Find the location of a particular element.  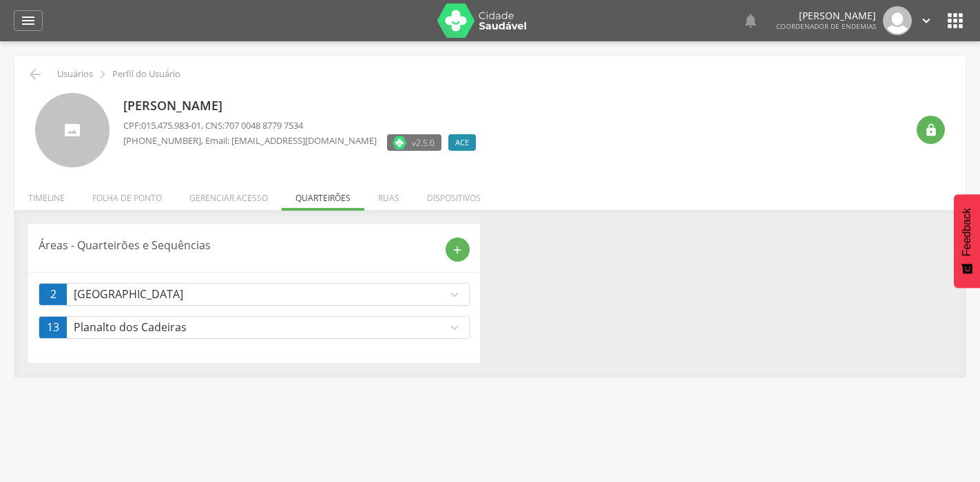

button: Feedback - Mostrar pesquisa is located at coordinates (967, 241).